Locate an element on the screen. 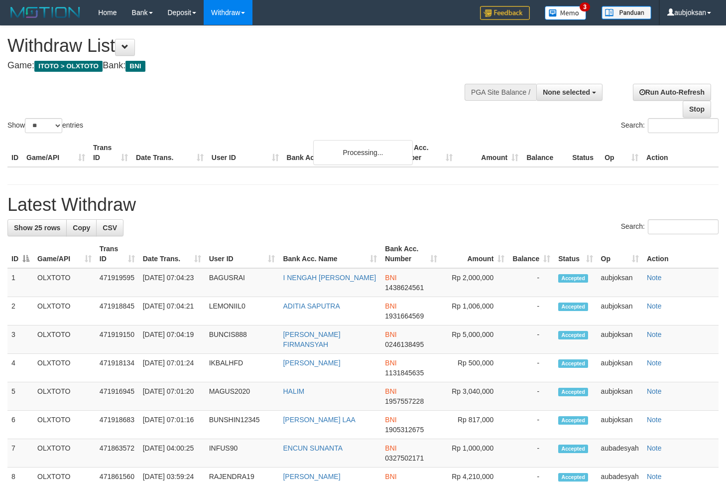 This screenshot has height=482, width=726. td: 1 is located at coordinates (20, 282).